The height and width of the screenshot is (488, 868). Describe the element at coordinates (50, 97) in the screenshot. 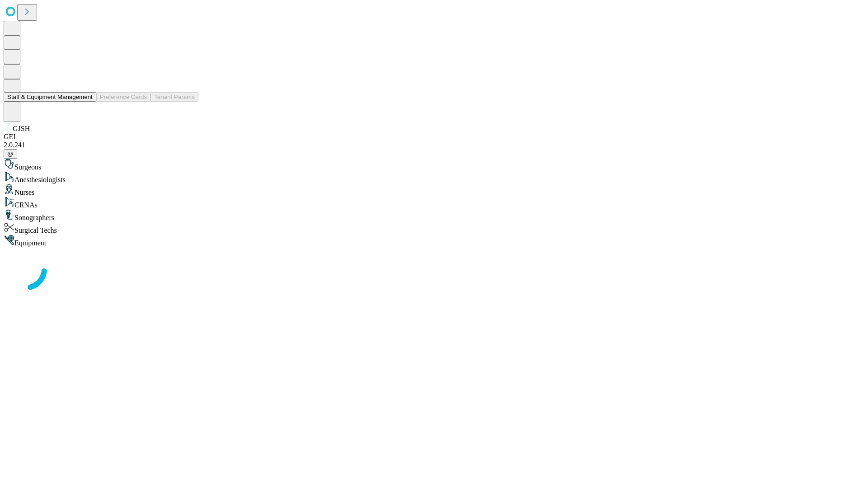

I see `button: Staff & Equipment Management` at that location.